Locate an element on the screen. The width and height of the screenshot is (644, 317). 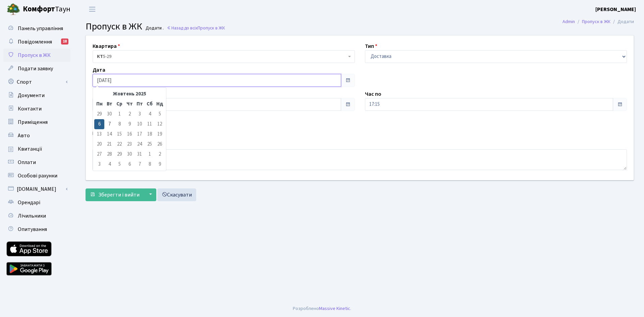
a: Оплати is located at coordinates (37, 163).